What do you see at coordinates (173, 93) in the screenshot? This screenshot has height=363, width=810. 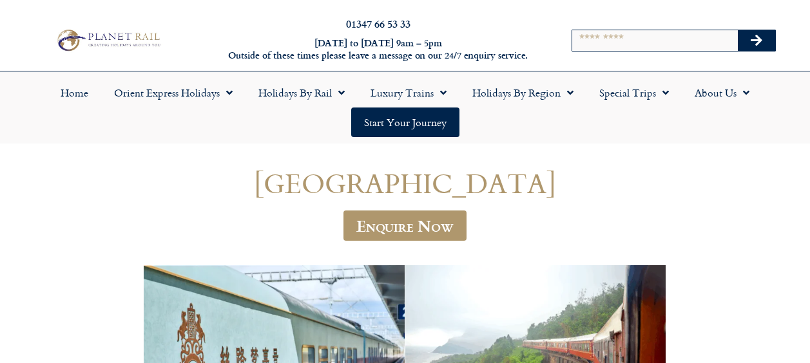 I see `a: Orient Express Holidays` at bounding box center [173, 93].